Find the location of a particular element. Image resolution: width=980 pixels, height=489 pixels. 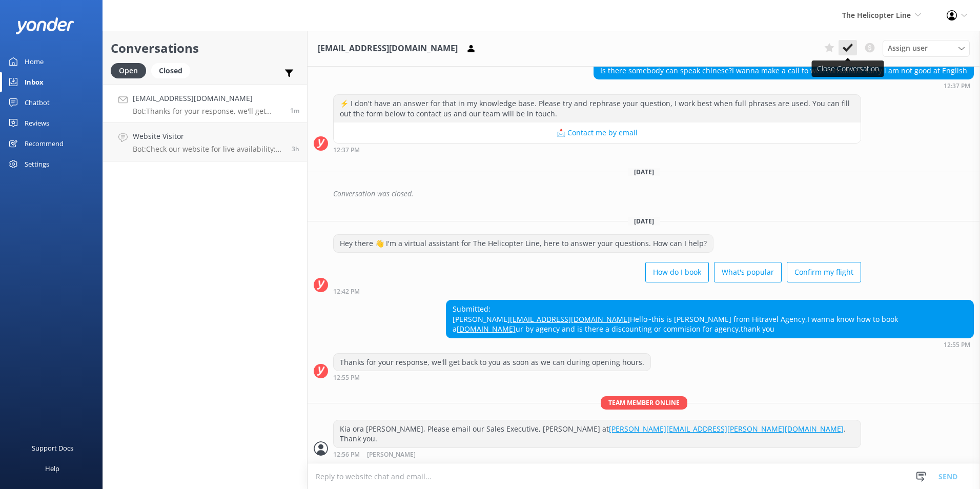

span: Oct 13 2025 12:55pm (UTC +13:00) Pacific/Auckland is located at coordinates (295, 110).